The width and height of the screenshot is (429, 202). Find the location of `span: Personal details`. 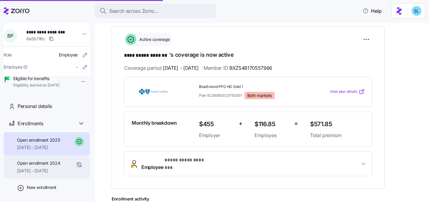

span: Personal details is located at coordinates (35, 106).